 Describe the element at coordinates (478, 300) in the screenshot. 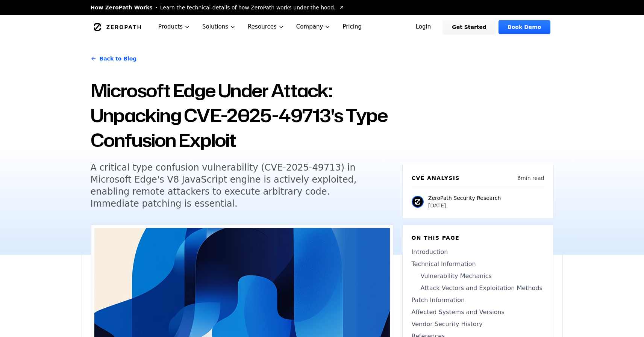

I see `a: Patch Information` at that location.